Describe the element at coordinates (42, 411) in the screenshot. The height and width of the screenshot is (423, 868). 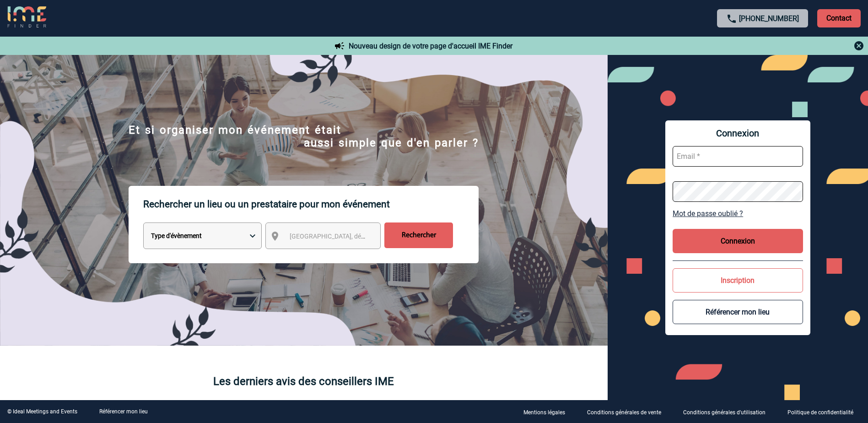
I see `div: © Ideal Meetings and Events` at that location.